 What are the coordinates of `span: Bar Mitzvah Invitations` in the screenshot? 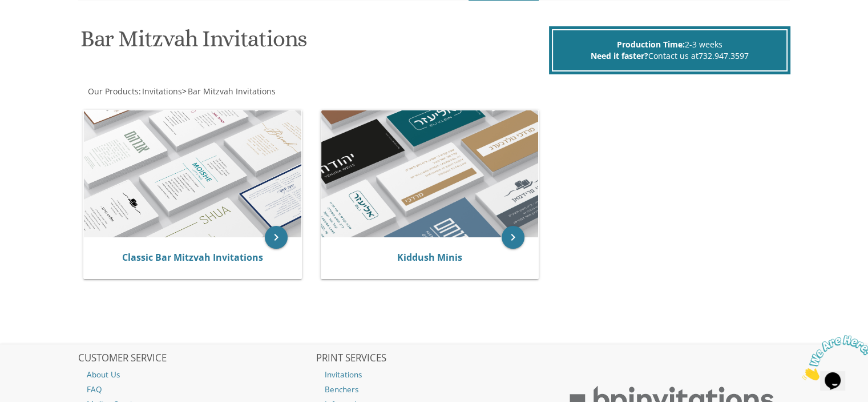 It's located at (231, 91).